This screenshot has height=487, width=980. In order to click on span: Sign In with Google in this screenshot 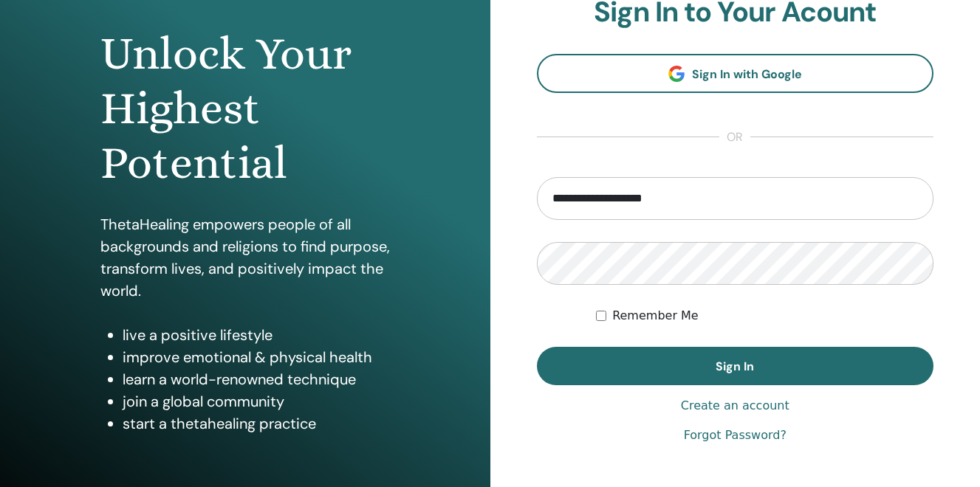, I will do `click(746, 74)`.